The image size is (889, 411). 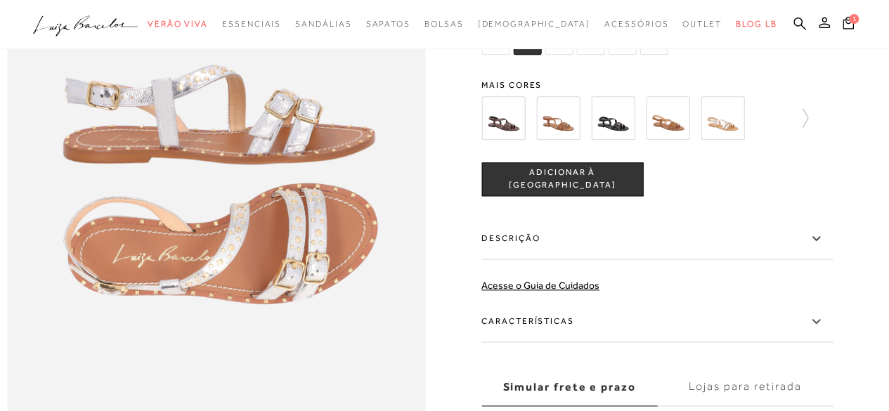 I want to click on button: 1, so click(x=848, y=25).